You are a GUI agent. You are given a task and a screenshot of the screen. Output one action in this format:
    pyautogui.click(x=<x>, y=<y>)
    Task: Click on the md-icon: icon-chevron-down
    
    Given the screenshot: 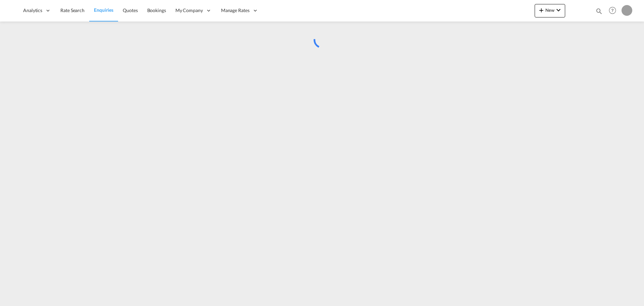 What is the action you would take?
    pyautogui.click(x=558, y=10)
    